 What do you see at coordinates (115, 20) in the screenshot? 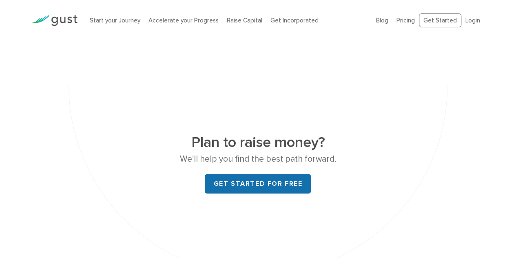
I see `a: Start your Journey` at bounding box center [115, 20].